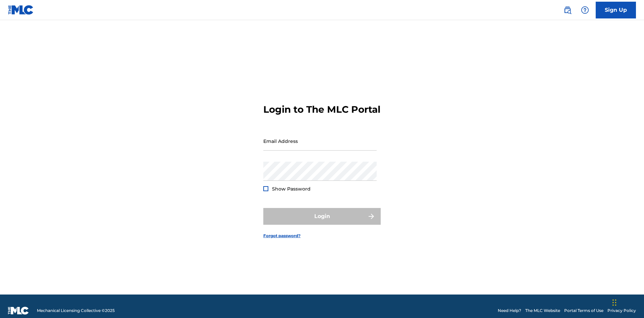 The height and width of the screenshot is (318, 644). Describe the element at coordinates (18, 311) in the screenshot. I see `img: logo` at that location.